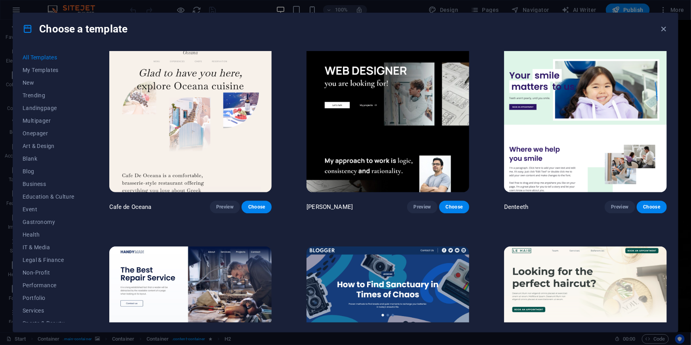  Describe the element at coordinates (48, 210) in the screenshot. I see `button: Event` at that location.